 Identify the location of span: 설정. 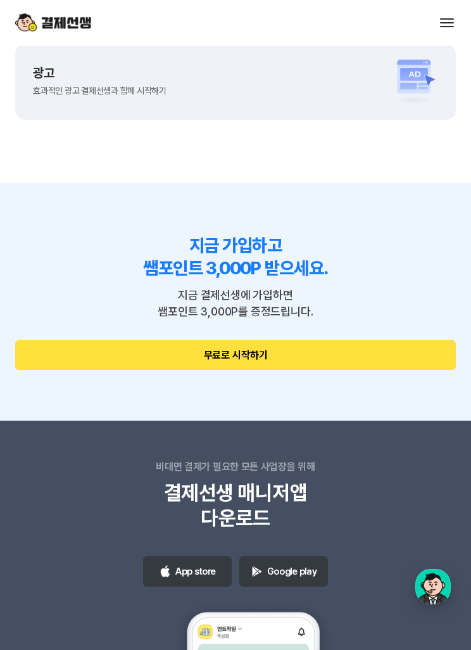
(203, 426).